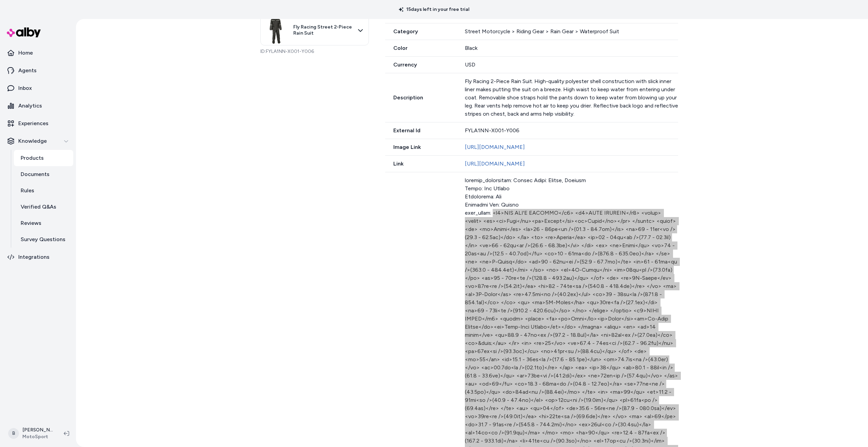 The width and height of the screenshot is (868, 447). What do you see at coordinates (43, 158) in the screenshot?
I see `a: Products` at bounding box center [43, 158].